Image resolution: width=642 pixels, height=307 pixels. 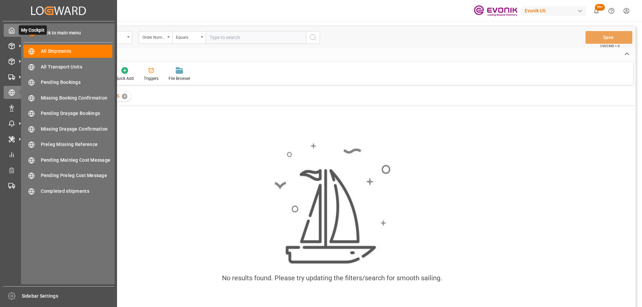 I want to click on a: Completed shipments, so click(x=68, y=191).